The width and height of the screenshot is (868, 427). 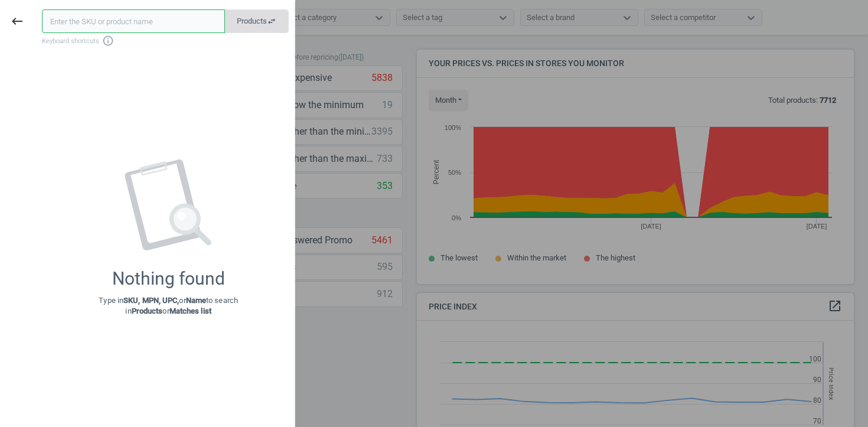 What do you see at coordinates (17, 21) in the screenshot?
I see `i: keyboard_backspace` at bounding box center [17, 21].